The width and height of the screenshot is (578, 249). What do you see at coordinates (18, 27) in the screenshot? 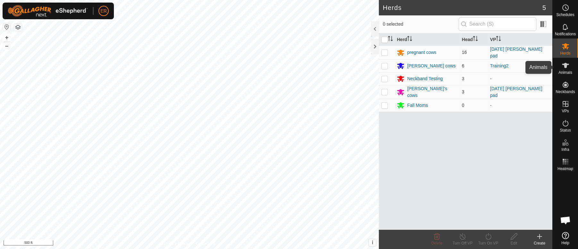
I see `button: Map Layers` at bounding box center [18, 27].